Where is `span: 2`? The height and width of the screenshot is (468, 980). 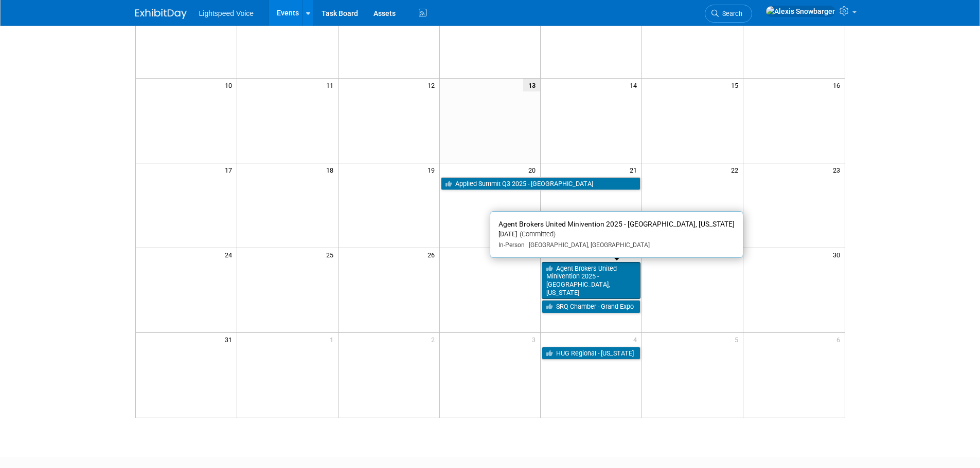
span: 2 is located at coordinates (435, 340).